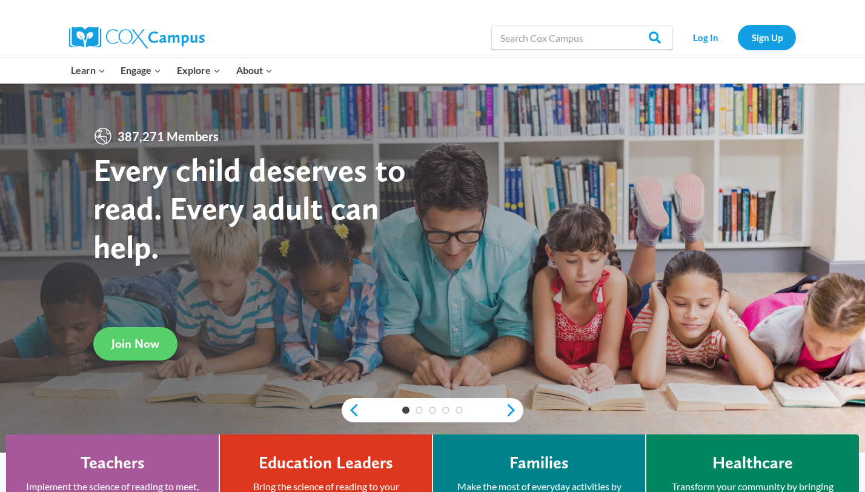 The image size is (865, 492). Describe the element at coordinates (172, 70) in the screenshot. I see `nav: Primary Navigation` at that location.